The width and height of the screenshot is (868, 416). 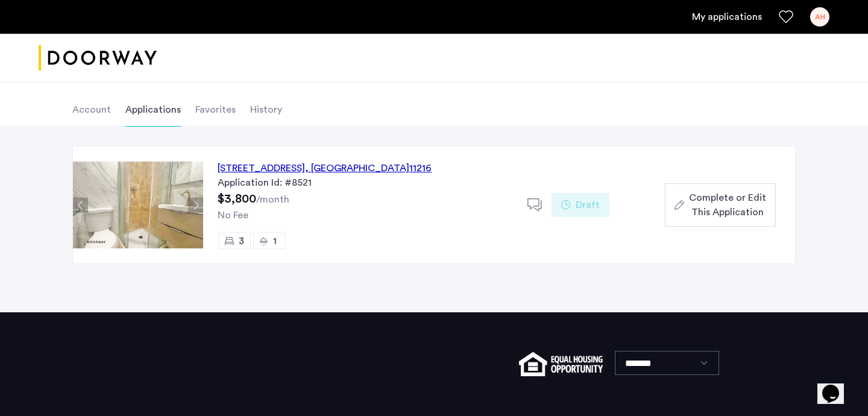 I want to click on button: Previous apartment, so click(x=80, y=205).